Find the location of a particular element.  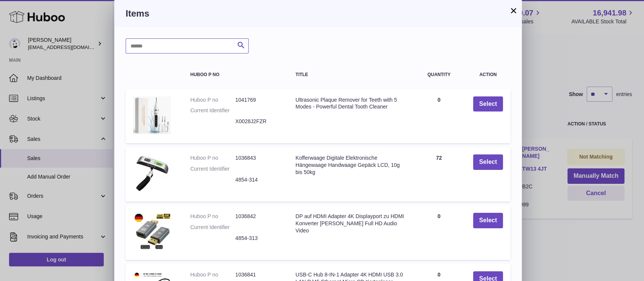

dd: 1036841 is located at coordinates (258, 275).